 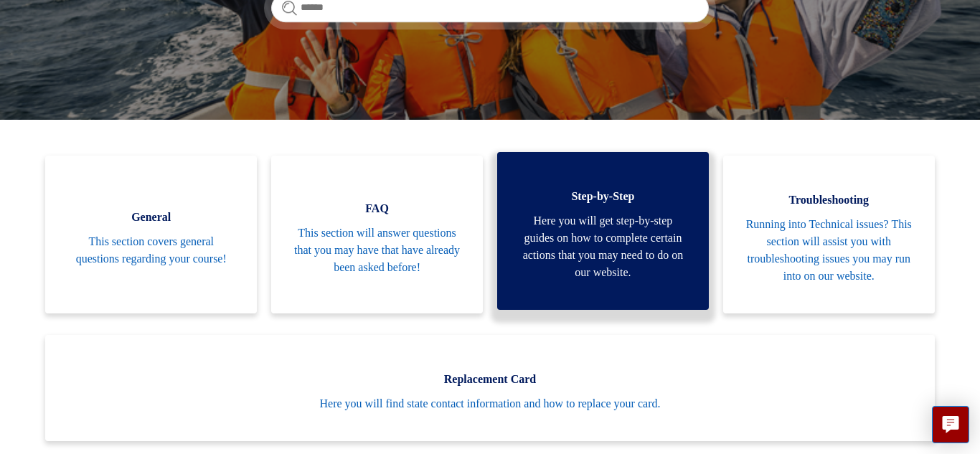 What do you see at coordinates (829, 201) in the screenshot?
I see `span: Troubleshooting` at bounding box center [829, 201].